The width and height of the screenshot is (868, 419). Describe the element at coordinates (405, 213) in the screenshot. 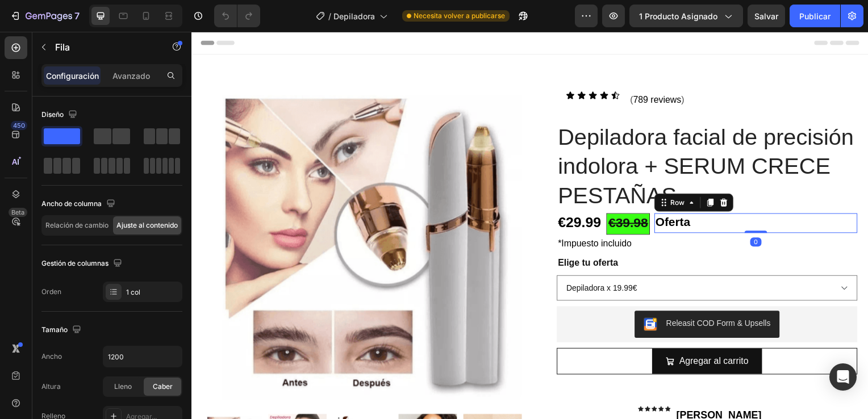

I see `span: *Impuesto incluido` at that location.